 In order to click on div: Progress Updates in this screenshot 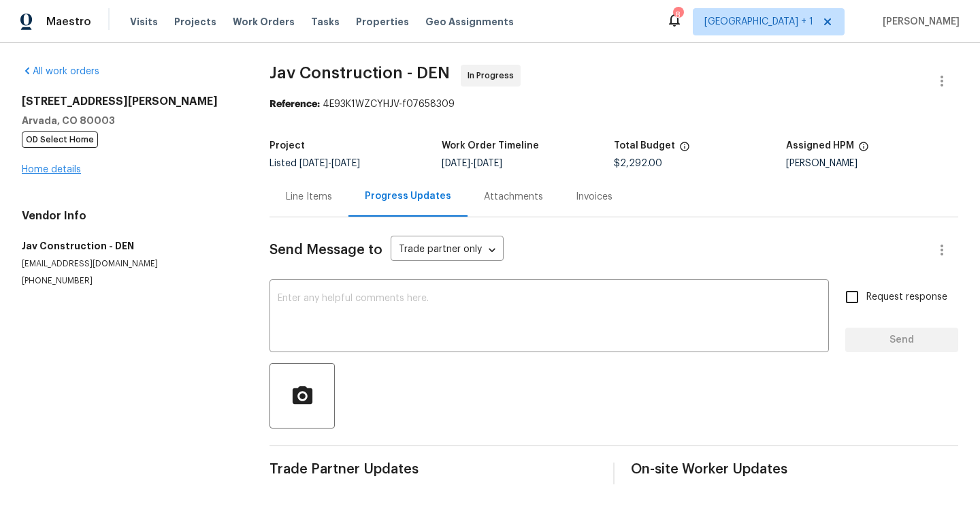, I will do `click(408, 196)`.